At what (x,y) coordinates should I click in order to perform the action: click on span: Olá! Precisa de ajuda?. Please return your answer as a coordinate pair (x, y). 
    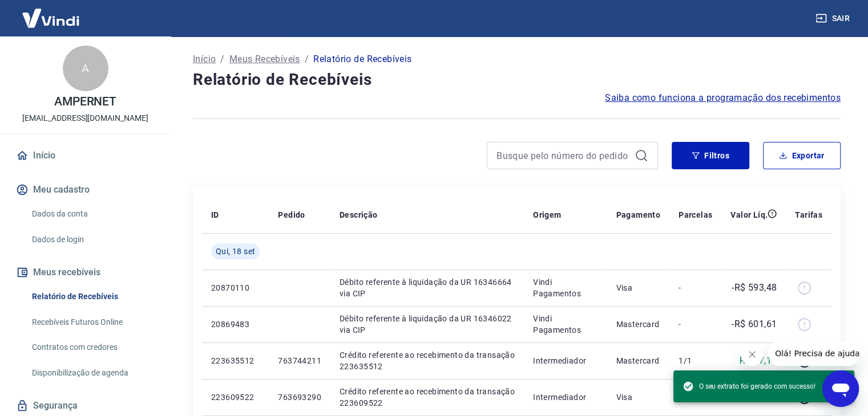
    Looking at the image, I should click on (52, 13).